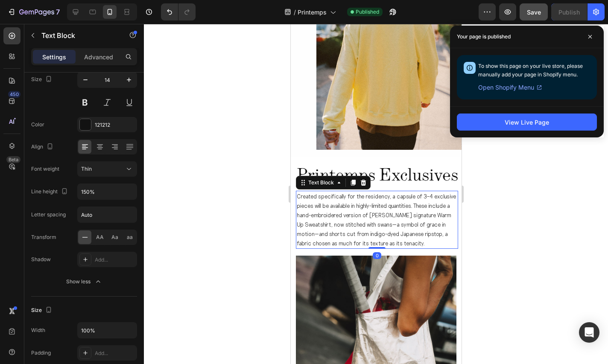  Describe the element at coordinates (312, 12) in the screenshot. I see `span: Printemps` at that location.